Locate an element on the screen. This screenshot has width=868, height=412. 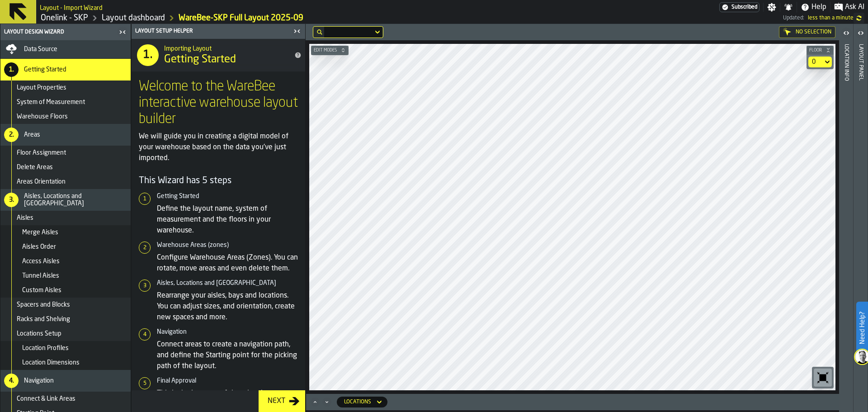
svg: Reset zoom and position is located at coordinates (823, 378).